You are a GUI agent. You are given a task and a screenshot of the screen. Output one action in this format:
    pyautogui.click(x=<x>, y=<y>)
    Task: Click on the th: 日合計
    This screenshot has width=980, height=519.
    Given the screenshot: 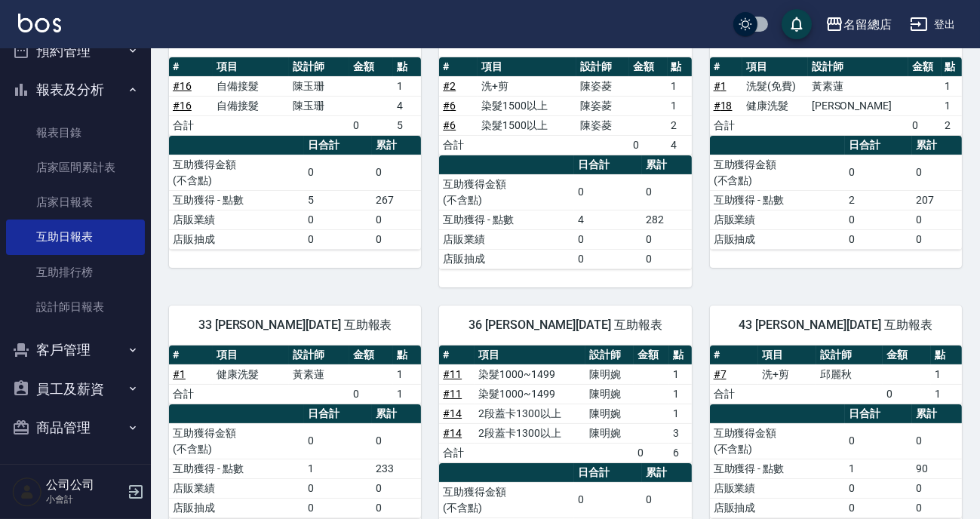 What is the action you would take?
    pyautogui.click(x=338, y=414)
    